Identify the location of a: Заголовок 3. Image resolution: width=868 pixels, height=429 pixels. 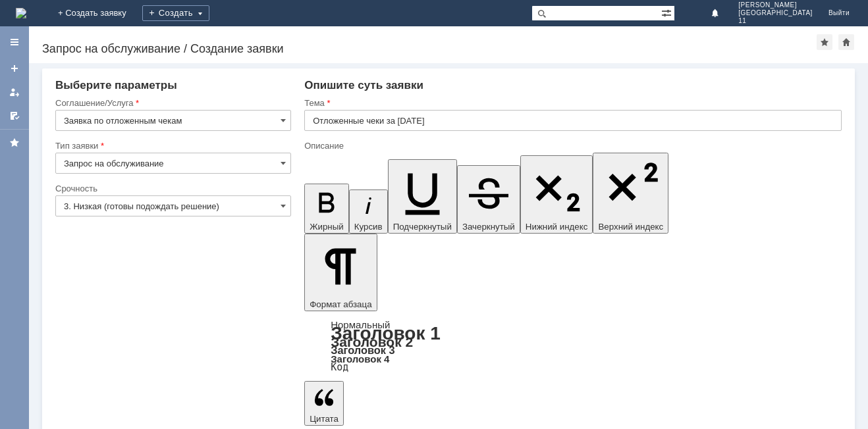
(362, 350).